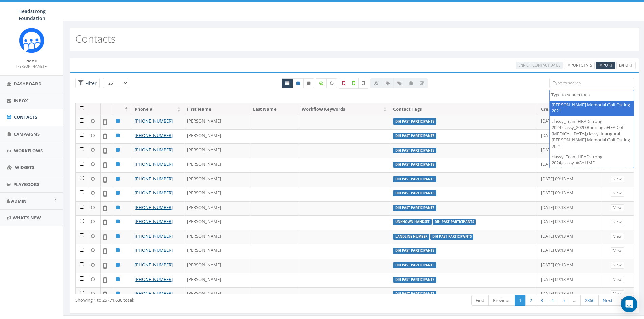  What do you see at coordinates (531, 300) in the screenshot?
I see `a: 2` at bounding box center [531, 300].